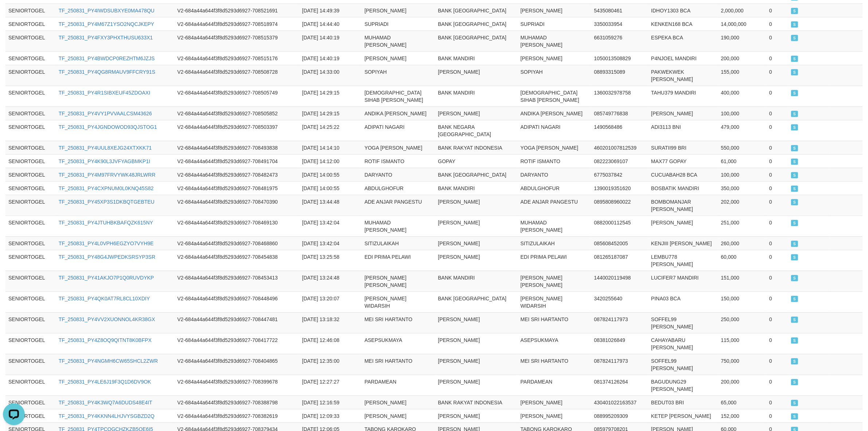 The image size is (868, 431). What do you see at coordinates (104, 161) in the screenshot?
I see `a: TF_250831_PY4K90L3JVFYAGBMKP1I` at bounding box center [104, 161].